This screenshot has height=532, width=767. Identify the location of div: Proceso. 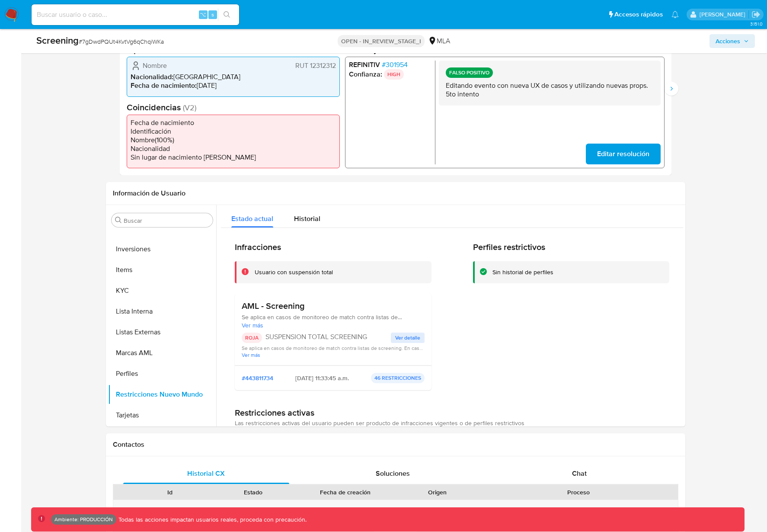
(578, 492).